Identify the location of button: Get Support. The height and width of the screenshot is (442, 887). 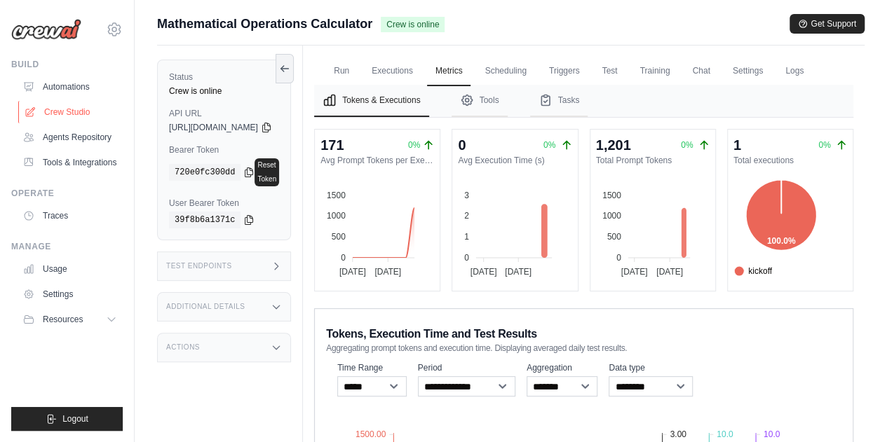
(827, 24).